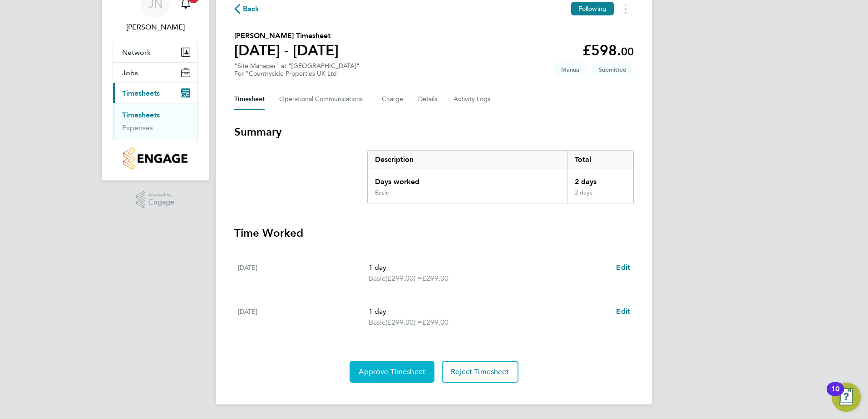 The height and width of the screenshot is (419, 868). What do you see at coordinates (247, 9) in the screenshot?
I see `button: Back` at bounding box center [247, 9].